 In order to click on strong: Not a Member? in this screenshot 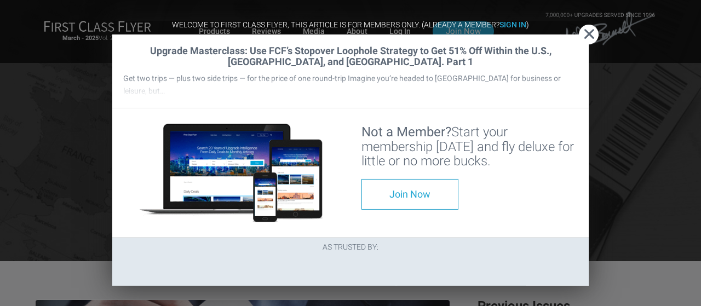, I will do `click(406, 132)`.